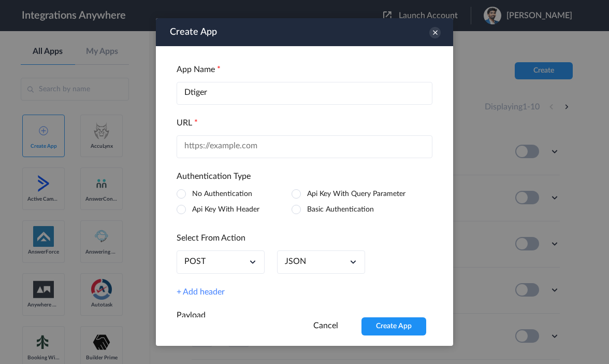 This screenshot has height=364, width=609. I want to click on a: POST, so click(195, 261).